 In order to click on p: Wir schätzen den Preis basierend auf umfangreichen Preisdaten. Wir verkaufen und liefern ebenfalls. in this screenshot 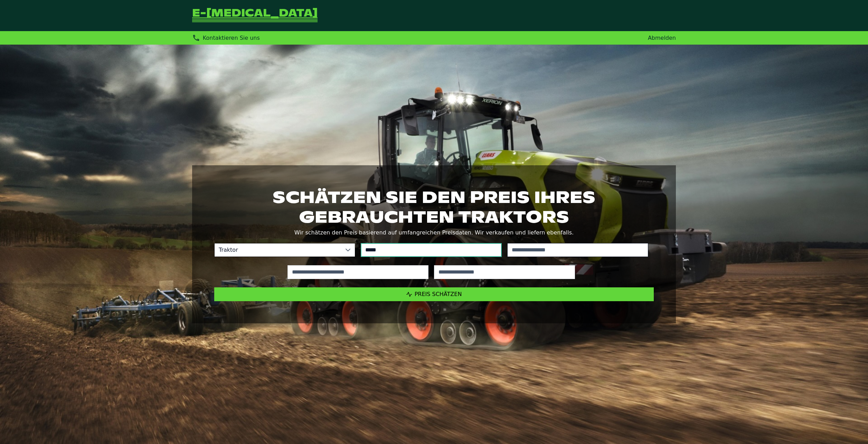, I will do `click(434, 233)`.